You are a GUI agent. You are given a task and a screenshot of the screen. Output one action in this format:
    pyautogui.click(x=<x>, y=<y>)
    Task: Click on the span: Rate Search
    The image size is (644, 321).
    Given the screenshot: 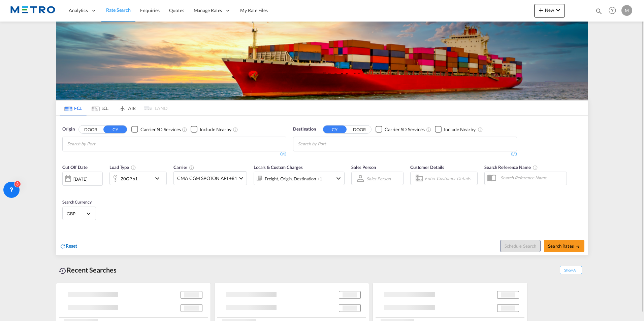 What is the action you would take?
    pyautogui.click(x=118, y=10)
    